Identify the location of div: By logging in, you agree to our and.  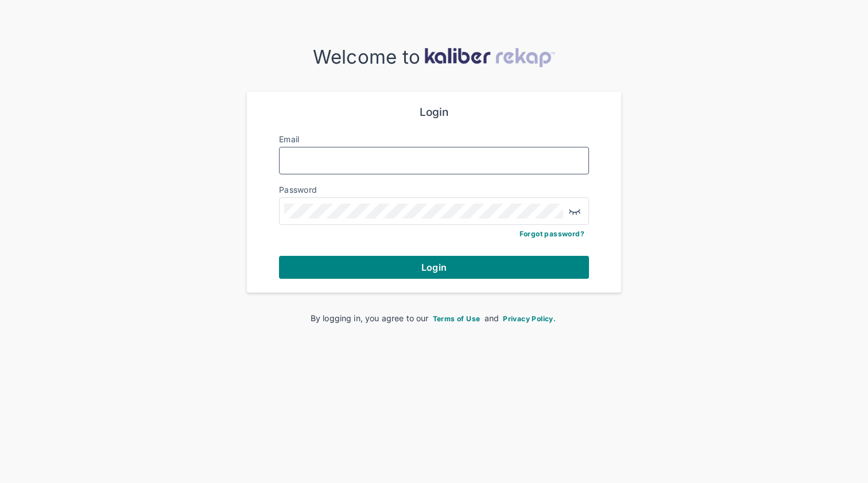
(434, 318).